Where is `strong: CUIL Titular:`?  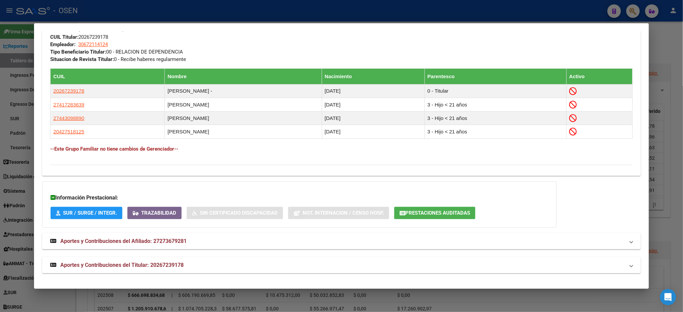
strong: CUIL Titular: is located at coordinates (64, 37).